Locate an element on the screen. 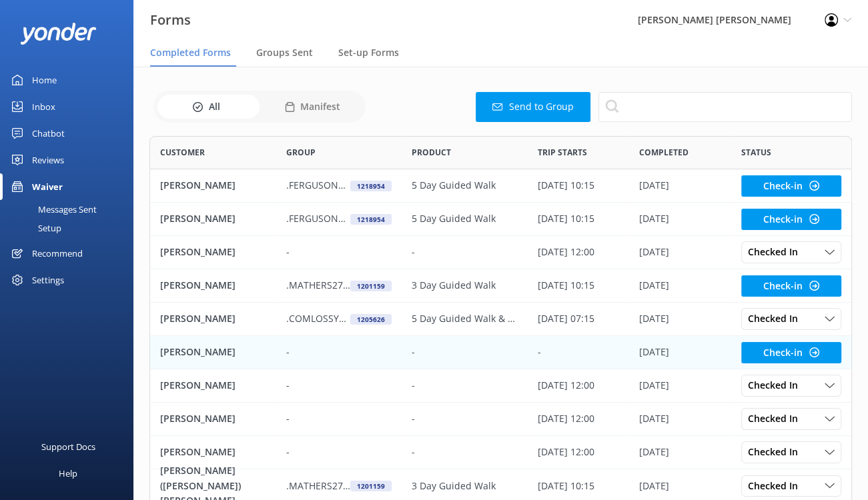 Image resolution: width=868 pixels, height=500 pixels. div: Recommend is located at coordinates (57, 253).